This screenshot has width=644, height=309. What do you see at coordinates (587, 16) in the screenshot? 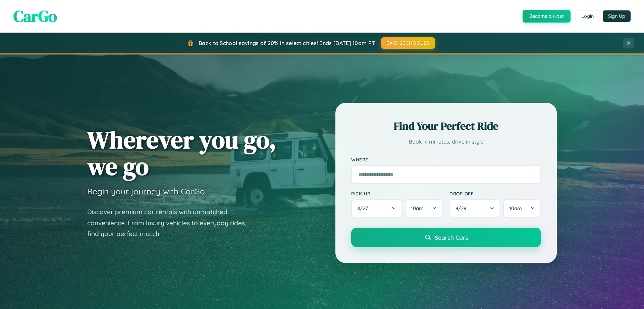
I see `button: Login` at bounding box center [587, 16].